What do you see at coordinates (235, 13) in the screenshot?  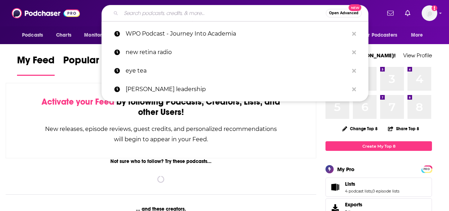 I see `div: Search podcasts, credits, & more...` at bounding box center [235, 13].